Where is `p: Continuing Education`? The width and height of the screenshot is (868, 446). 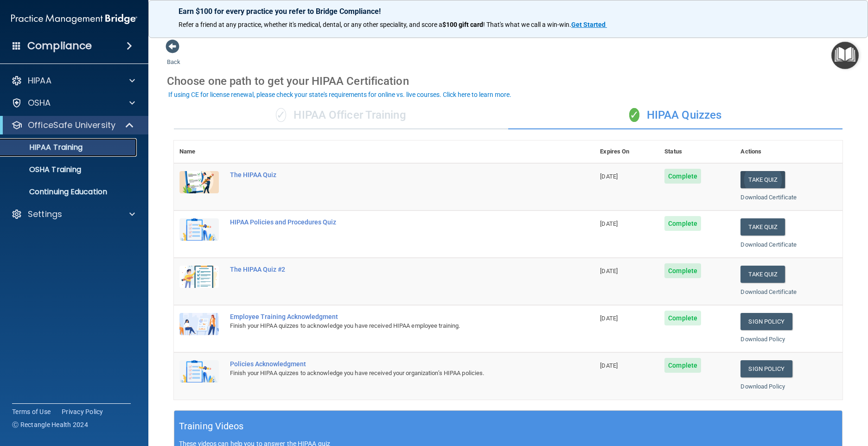
p: Continuing Education is located at coordinates (69, 192).